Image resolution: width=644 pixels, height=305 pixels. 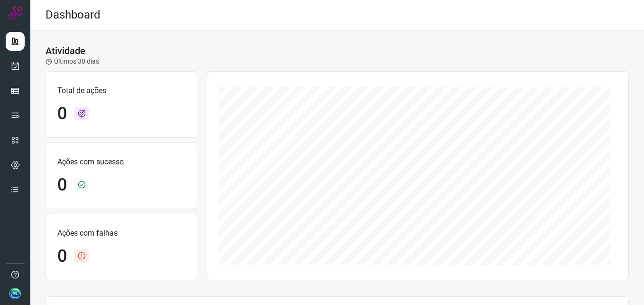 I want to click on p: Ações com falhas, so click(x=121, y=233).